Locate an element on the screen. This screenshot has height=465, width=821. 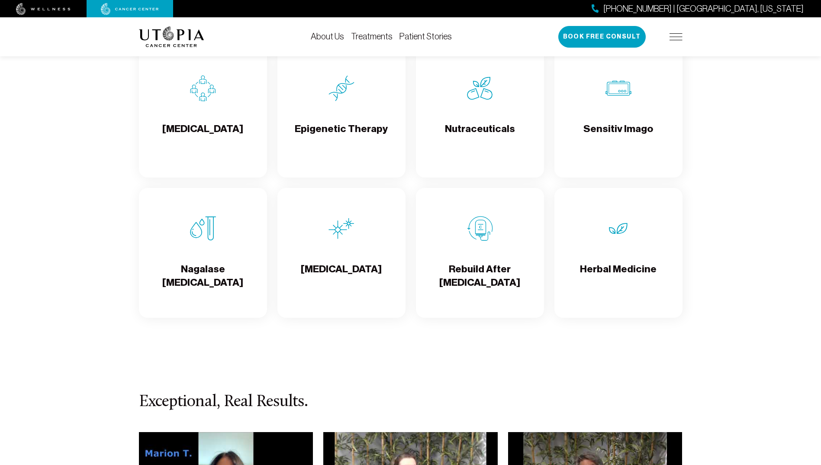
img: Nutraceuticals is located at coordinates (480, 88).